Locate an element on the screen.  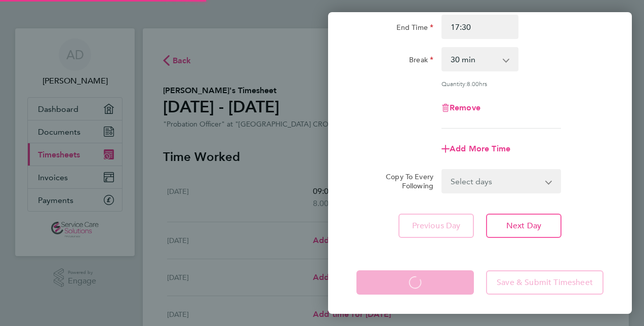
label: Copy To Every Following is located at coordinates (406, 181).